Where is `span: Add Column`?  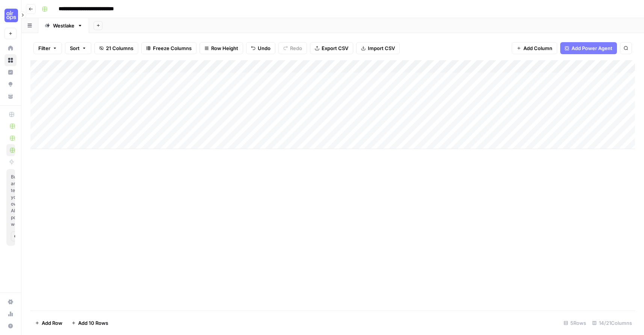
span: Add Column is located at coordinates (537, 48).